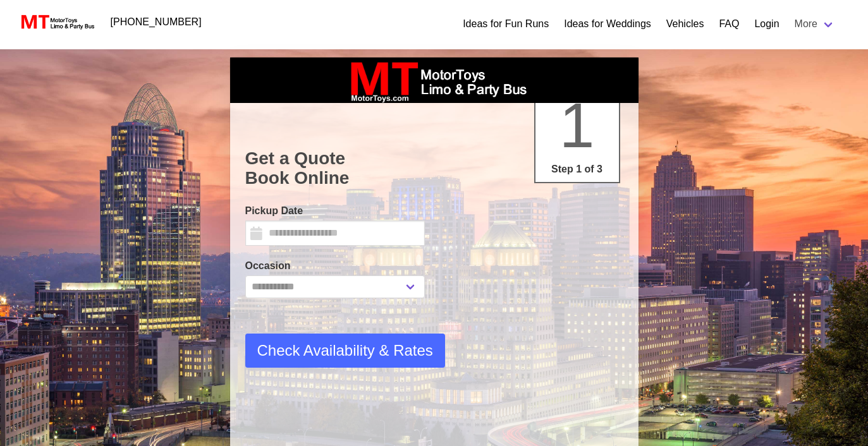  I want to click on a: More, so click(814, 24).